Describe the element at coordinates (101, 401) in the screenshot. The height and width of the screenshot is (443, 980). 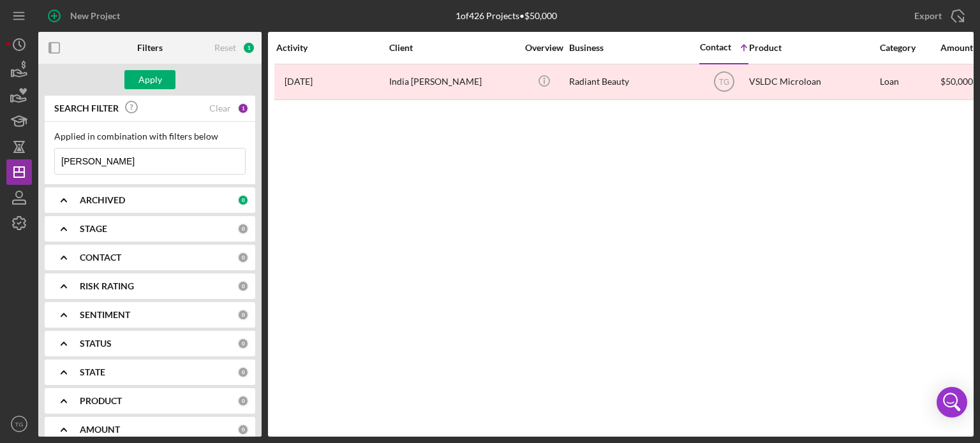
I see `b: PRODUCT` at that location.